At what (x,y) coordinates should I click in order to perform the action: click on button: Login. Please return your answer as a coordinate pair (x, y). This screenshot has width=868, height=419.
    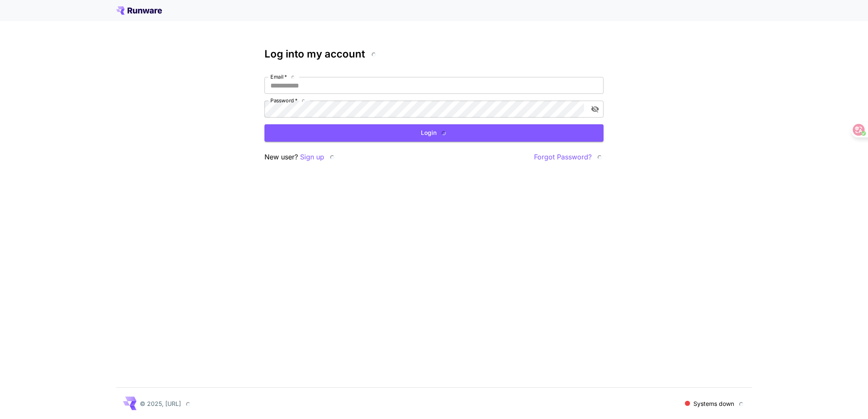
    Looking at the image, I should click on (434, 133).